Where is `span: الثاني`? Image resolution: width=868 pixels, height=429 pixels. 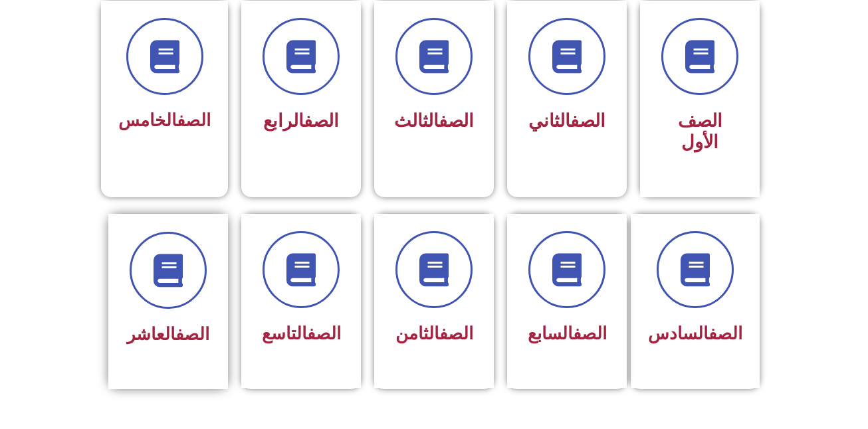
span: الثاني is located at coordinates (567, 121).